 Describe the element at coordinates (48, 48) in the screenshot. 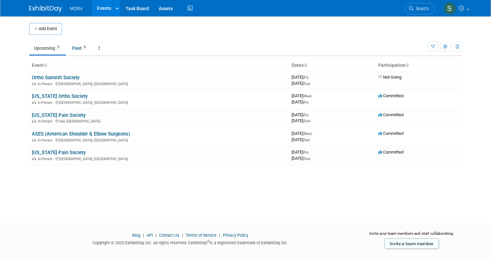

I see `a: Upcoming5` at that location.